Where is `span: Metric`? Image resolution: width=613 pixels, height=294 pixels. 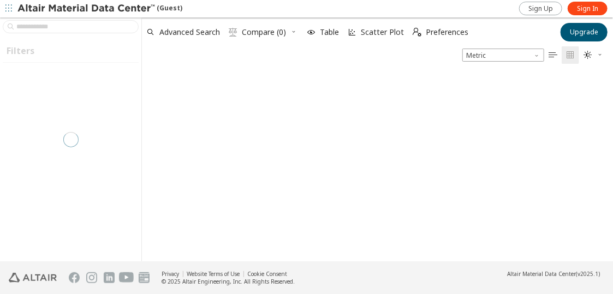 span: Metric is located at coordinates (503, 55).